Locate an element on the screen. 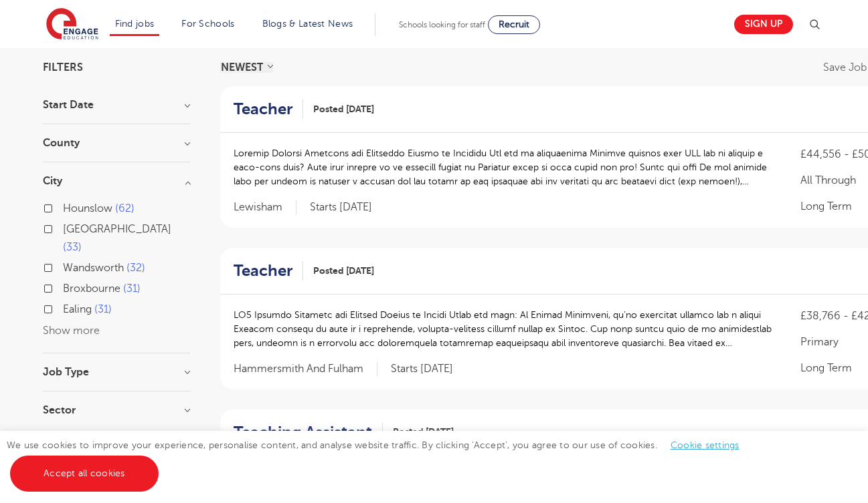 The image size is (868, 503). span: Broxbourne is located at coordinates (91, 289).